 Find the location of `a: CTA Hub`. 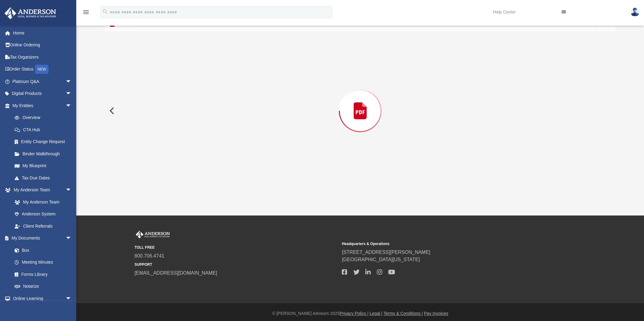

a: CTA Hub is located at coordinates (44, 130).